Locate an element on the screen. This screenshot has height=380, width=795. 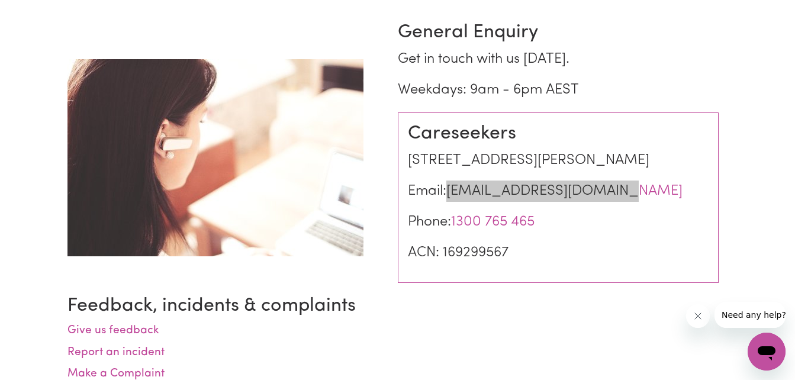
span: Need any help? is located at coordinates (39, 13).